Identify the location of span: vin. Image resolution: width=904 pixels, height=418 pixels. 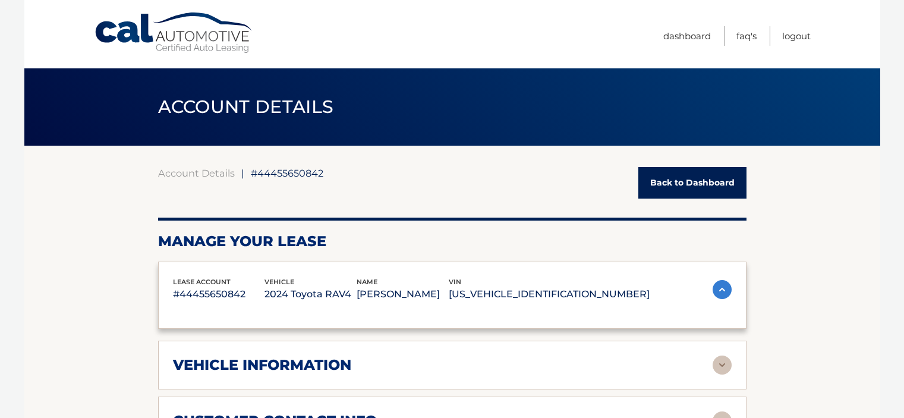
(455, 282).